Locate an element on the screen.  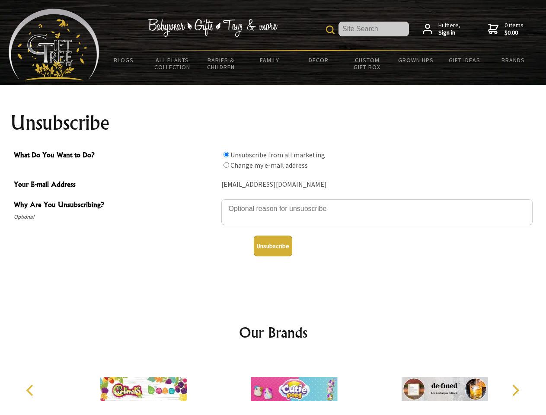
textarea: Why Are You Unsubscribing? is located at coordinates (377, 212).